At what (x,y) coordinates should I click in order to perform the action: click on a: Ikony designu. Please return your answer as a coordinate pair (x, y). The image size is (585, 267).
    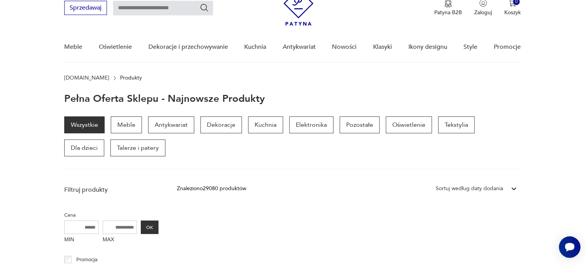
    Looking at the image, I should click on (427, 47).